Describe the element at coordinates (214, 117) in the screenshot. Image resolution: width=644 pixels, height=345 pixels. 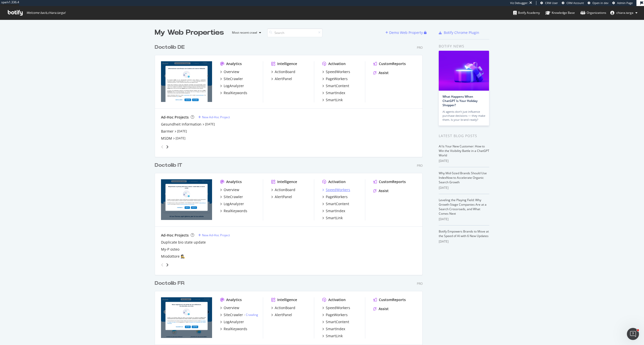
I see `a: New Ad-Hoc Project` at that location.